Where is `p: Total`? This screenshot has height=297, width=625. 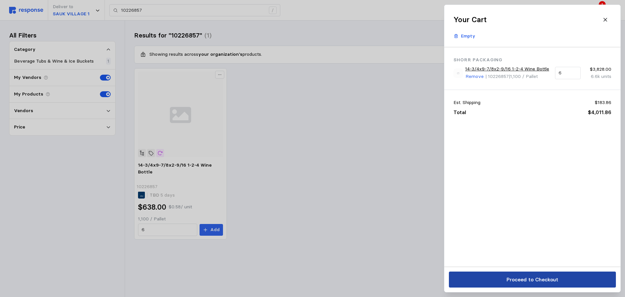 p: Total is located at coordinates (460, 112).